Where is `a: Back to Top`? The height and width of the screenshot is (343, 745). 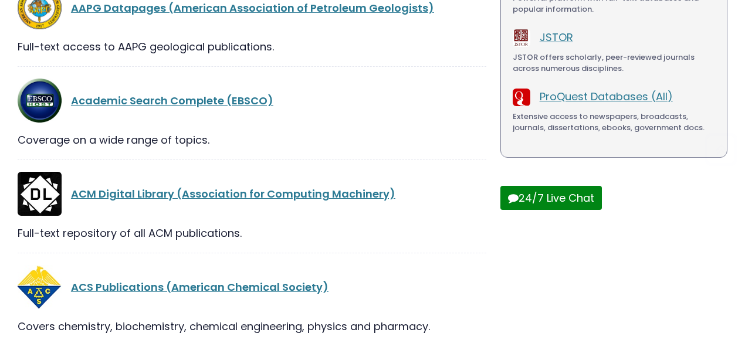
a: Back to Top is located at coordinates (721, 149).